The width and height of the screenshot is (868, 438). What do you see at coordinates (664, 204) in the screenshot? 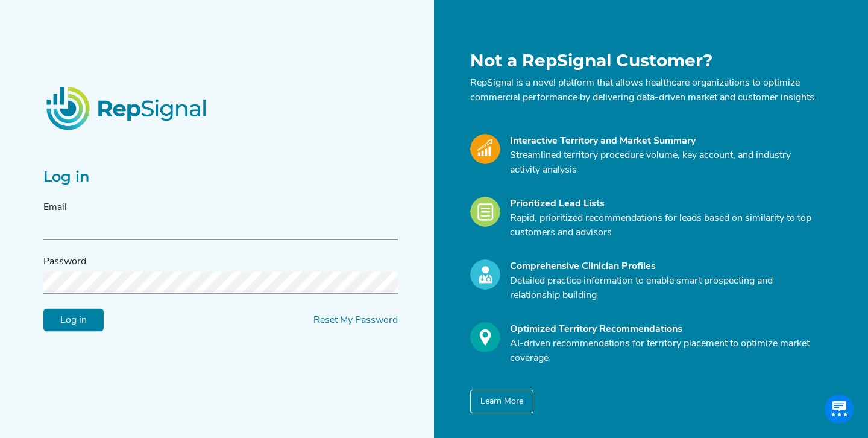
I see `div: Prioritized Lead Lists` at bounding box center [664, 204].